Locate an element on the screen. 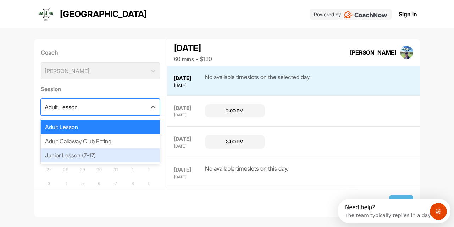 The height and width of the screenshot is (227, 454). div: 60 mins • $120 is located at coordinates (193, 59).